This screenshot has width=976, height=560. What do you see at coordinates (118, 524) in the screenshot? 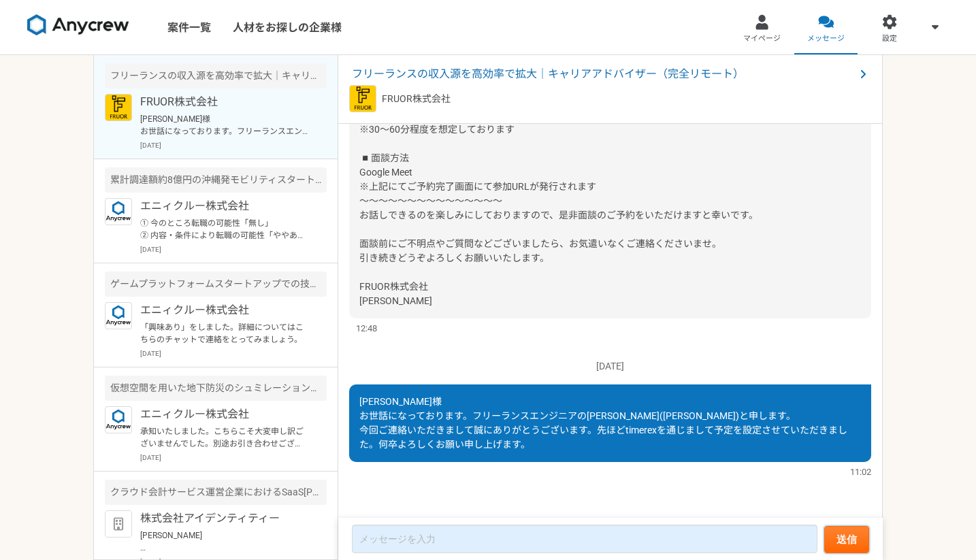
I see `img: default_org_logo-42cde973f59100197ec2c8e796e4974ac8490bb5b08a0eb061ff975e4574aa76.png` at bounding box center [118, 524].